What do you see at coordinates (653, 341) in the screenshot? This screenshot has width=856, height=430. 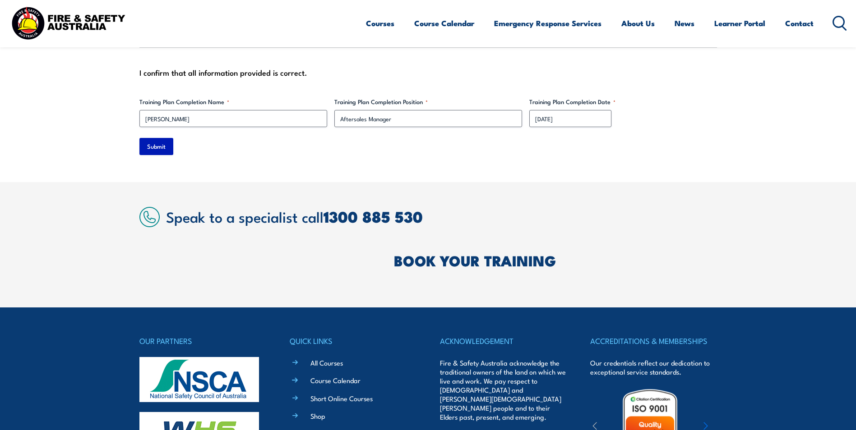 I see `h4: ACCREDITATIONS & MEMBERSHIPS` at bounding box center [653, 341].